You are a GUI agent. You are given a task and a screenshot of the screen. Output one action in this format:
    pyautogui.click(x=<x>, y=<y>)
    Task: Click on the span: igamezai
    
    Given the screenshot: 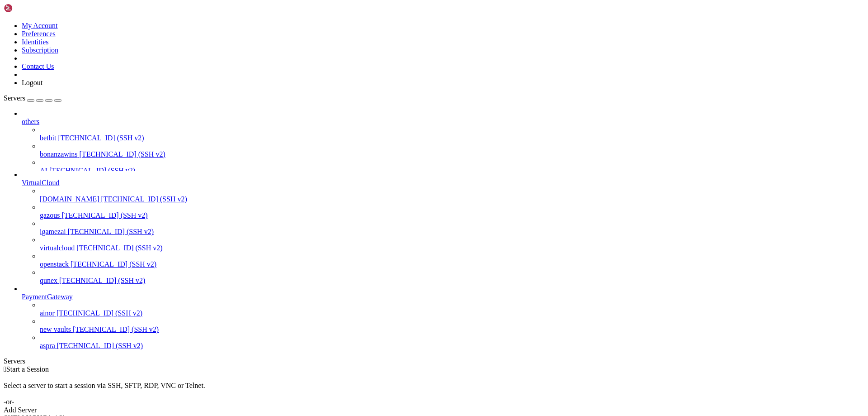 What is the action you would take?
    pyautogui.click(x=53, y=231)
    